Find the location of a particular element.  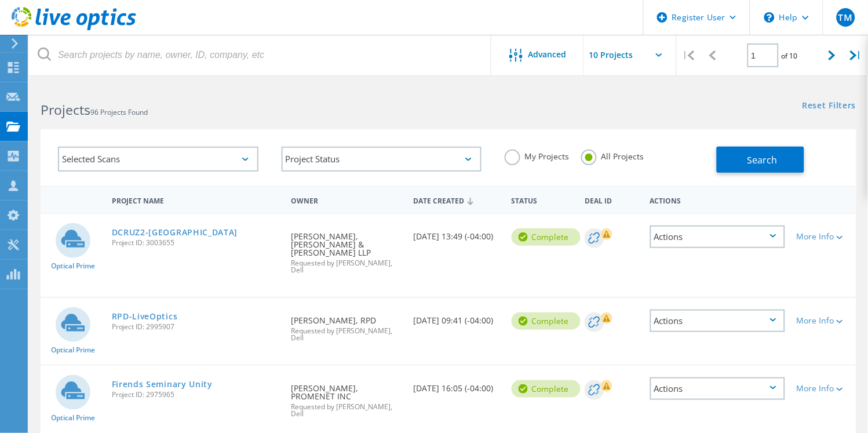

div: Date Created is located at coordinates (457, 200).